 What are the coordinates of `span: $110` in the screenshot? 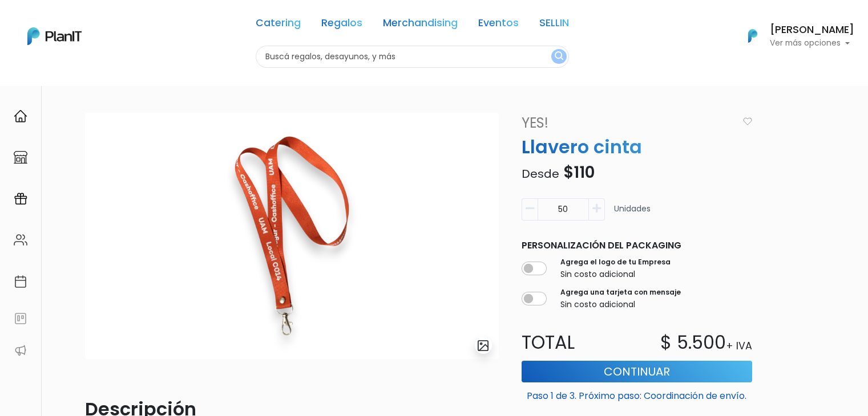 It's located at (578, 172).